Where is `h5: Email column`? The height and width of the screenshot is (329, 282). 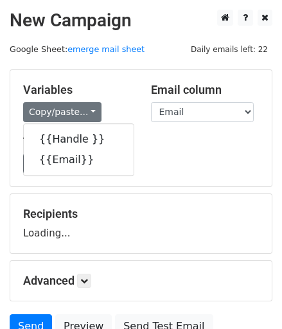 h5: Email column is located at coordinates (205, 90).